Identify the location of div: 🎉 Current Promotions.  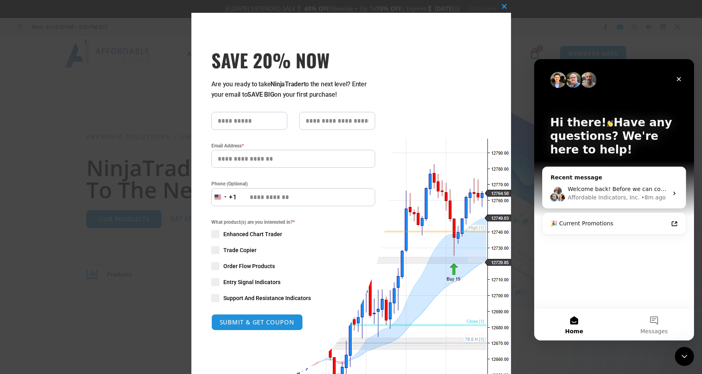
(75, 164).